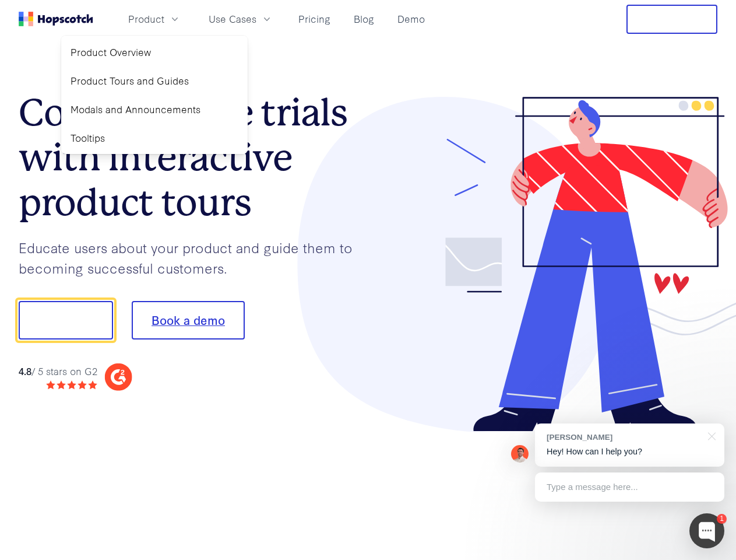 This screenshot has width=736, height=560. What do you see at coordinates (155, 81) in the screenshot?
I see `a: Product Tours and Guides` at bounding box center [155, 81].